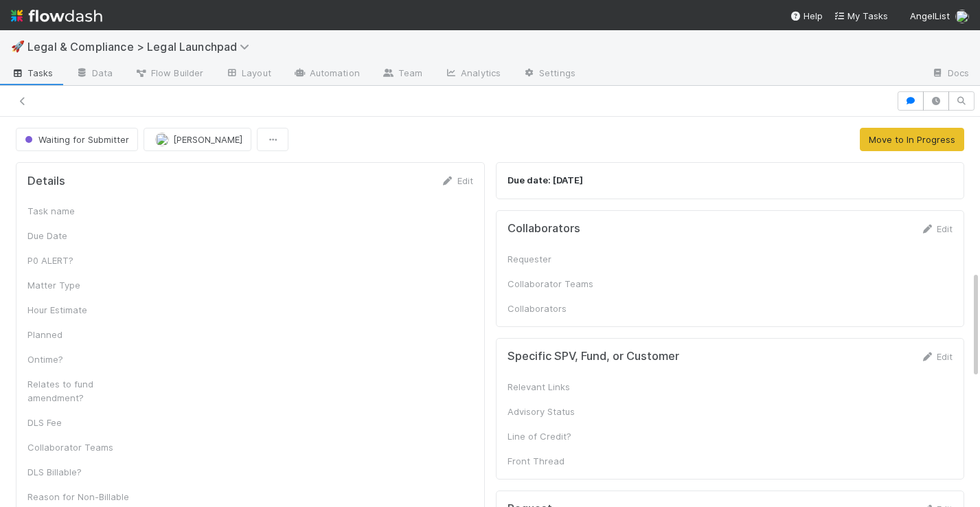  Describe the element at coordinates (79, 310) in the screenshot. I see `div: Hour Estimate` at that location.